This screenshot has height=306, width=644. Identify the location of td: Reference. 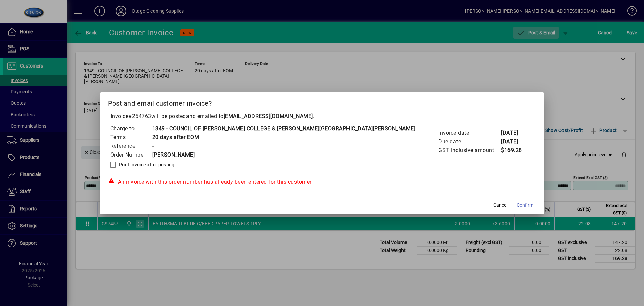
(130, 146).